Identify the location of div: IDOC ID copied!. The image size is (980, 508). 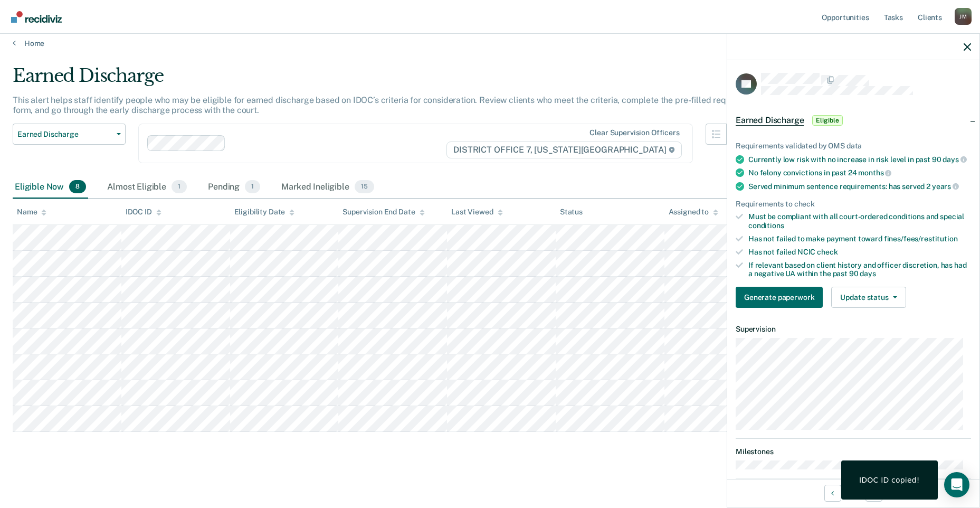
(889, 480).